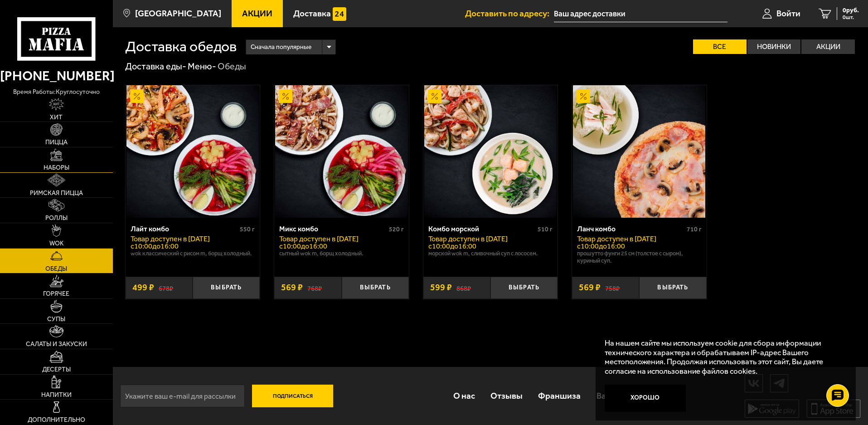 This screenshot has height=425, width=868. Describe the element at coordinates (339, 14) in the screenshot. I see `img: 15daf4d41897b9f0e9f617042186c801.svg` at that location.